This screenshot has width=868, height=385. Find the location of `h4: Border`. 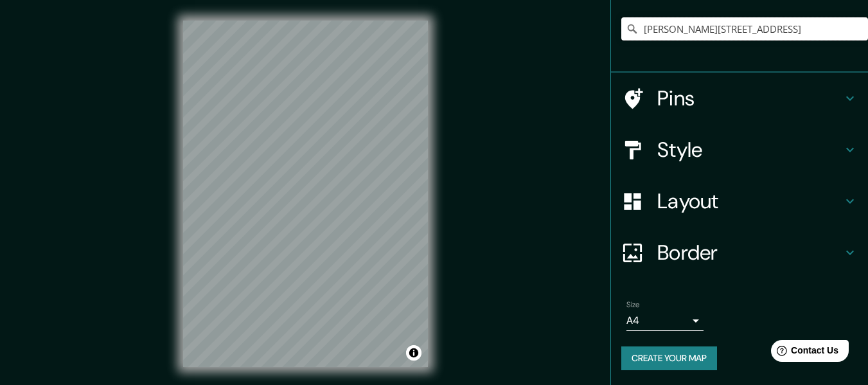

h4: Border is located at coordinates (750, 253).